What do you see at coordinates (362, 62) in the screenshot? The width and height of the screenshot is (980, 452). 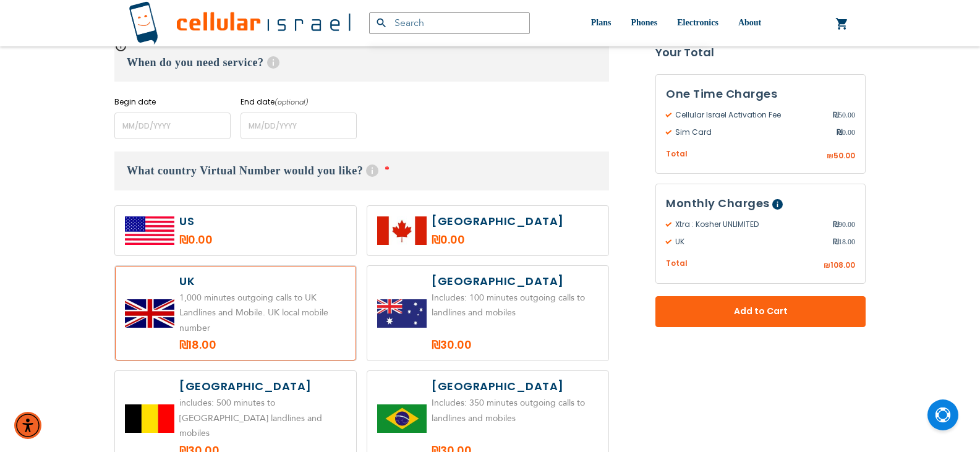 I see `h3: When do you need service?` at bounding box center [362, 62].